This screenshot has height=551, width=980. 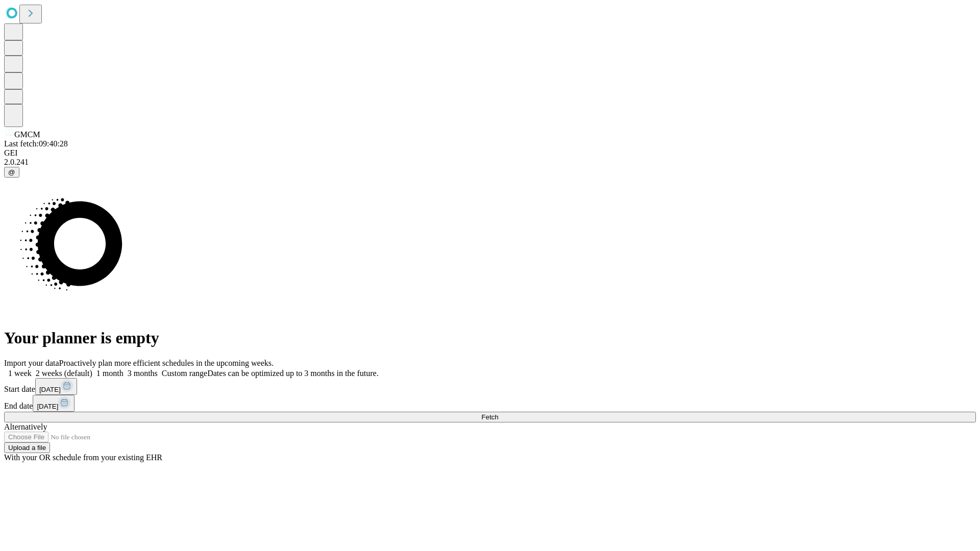 What do you see at coordinates (490, 404) in the screenshot?
I see `div: End date` at bounding box center [490, 404].